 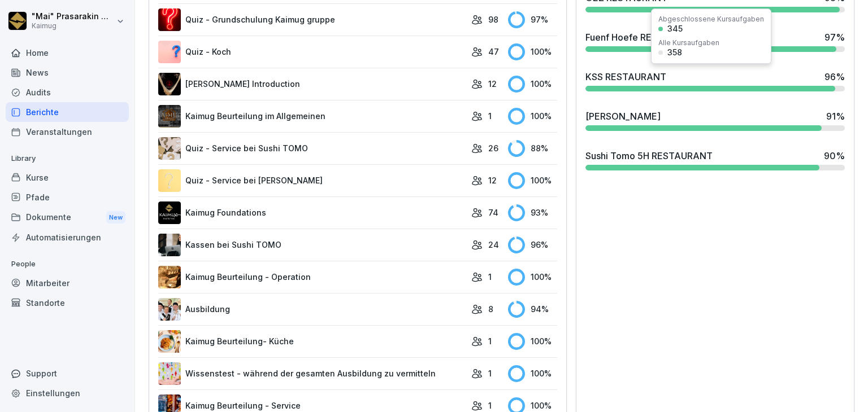 What do you see at coordinates (67, 92) in the screenshot?
I see `div: Audits` at bounding box center [67, 92].